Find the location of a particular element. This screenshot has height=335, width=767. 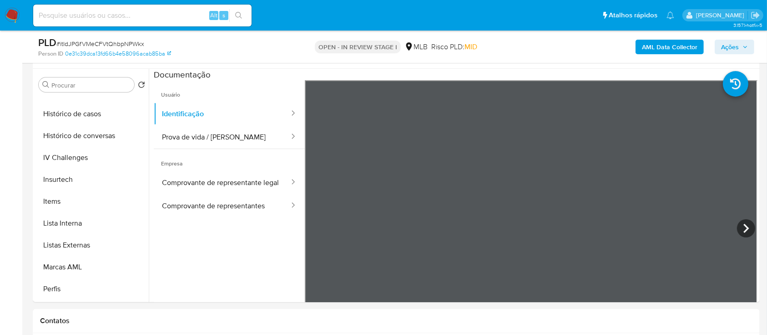

button: Ações is located at coordinates (735, 47).